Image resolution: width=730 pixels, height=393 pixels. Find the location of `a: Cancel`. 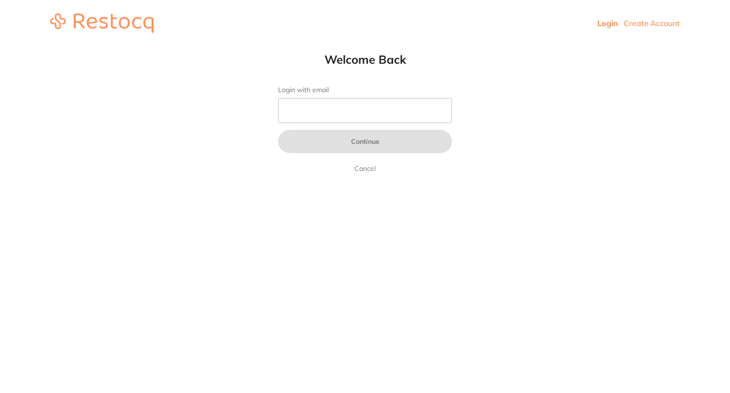

a: Cancel is located at coordinates (365, 168).